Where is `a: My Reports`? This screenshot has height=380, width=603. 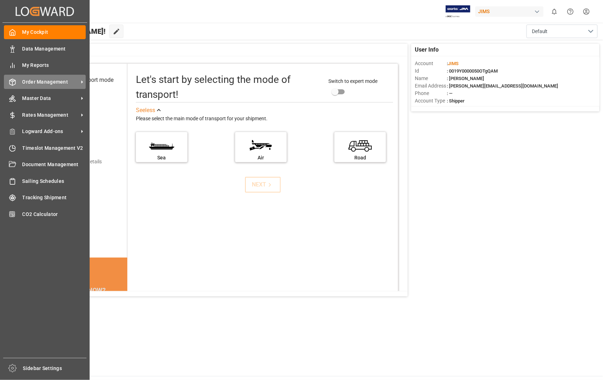 a: My Reports is located at coordinates (45, 65).